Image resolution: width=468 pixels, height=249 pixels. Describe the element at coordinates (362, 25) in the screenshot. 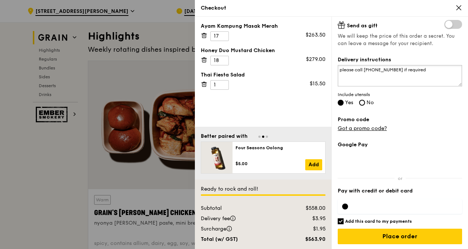

I see `span: Send as gift` at that location.